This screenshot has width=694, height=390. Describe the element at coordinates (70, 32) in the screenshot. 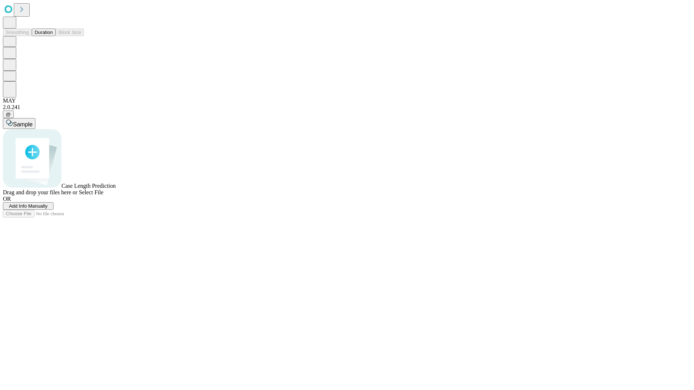

I see `button: Block Size` at that location.